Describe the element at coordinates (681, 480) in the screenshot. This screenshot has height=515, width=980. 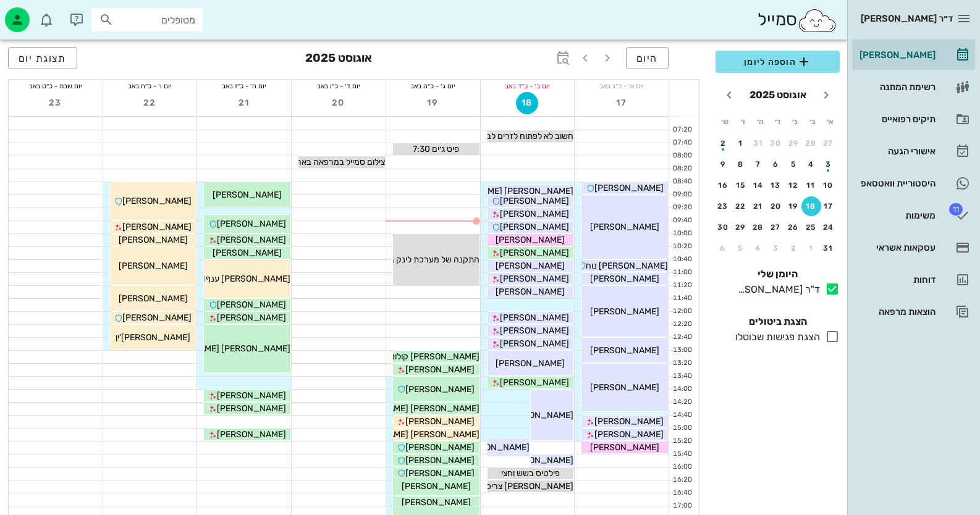
I see `div: 16:20` at that location.